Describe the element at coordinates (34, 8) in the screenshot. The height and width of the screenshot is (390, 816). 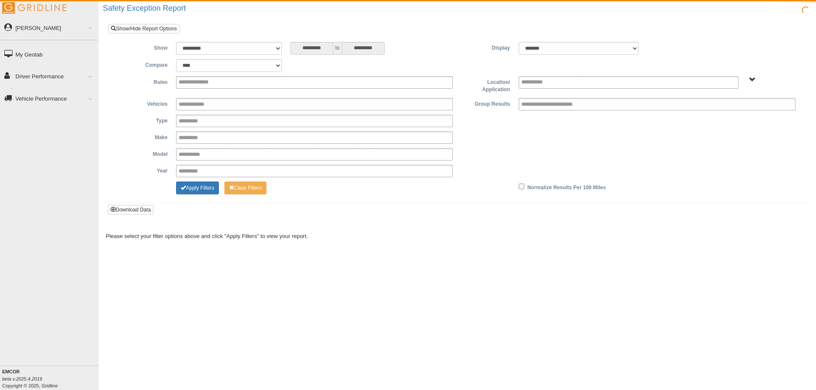
I see `img: Gridline` at that location.